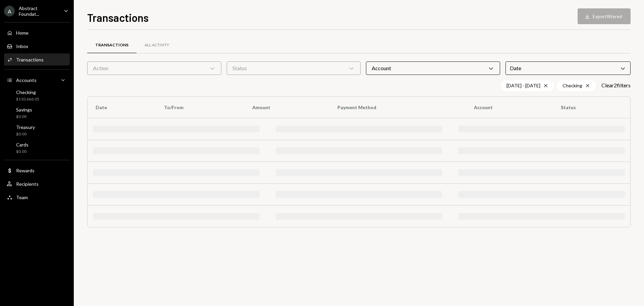  I want to click on a: Treasury$0.00, so click(37, 130).